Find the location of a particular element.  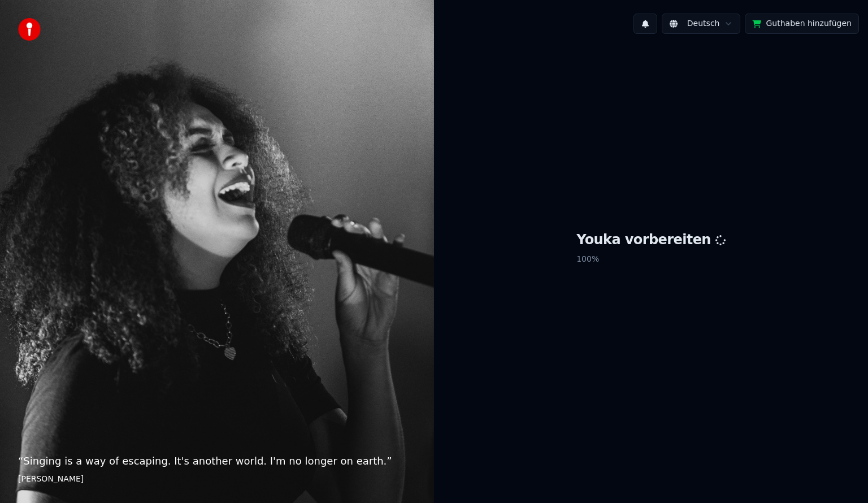

p: “ Singing is a way of escaping. It's another world. I'm no longer on earth. ” is located at coordinates (217, 461).